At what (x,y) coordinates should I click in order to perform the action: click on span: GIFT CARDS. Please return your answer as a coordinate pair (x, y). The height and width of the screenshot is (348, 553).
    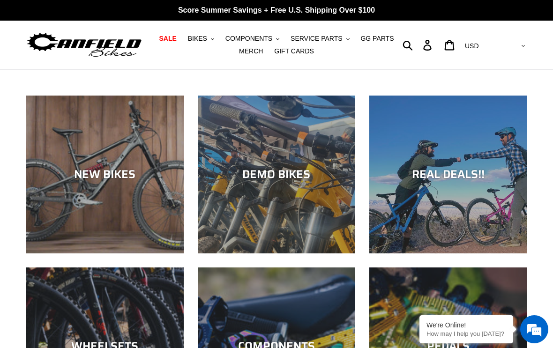
    Looking at the image, I should click on (294, 51).